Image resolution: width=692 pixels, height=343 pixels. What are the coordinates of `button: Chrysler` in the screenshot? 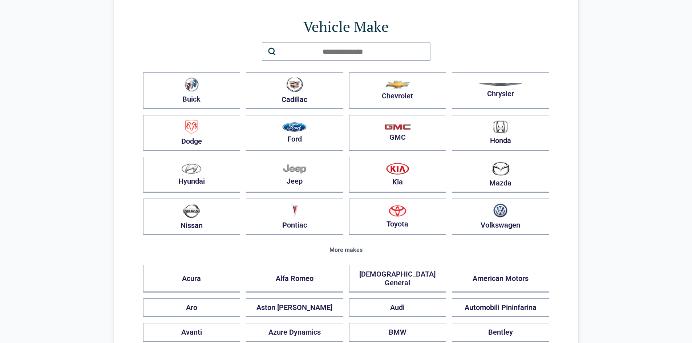 It's located at (501, 91).